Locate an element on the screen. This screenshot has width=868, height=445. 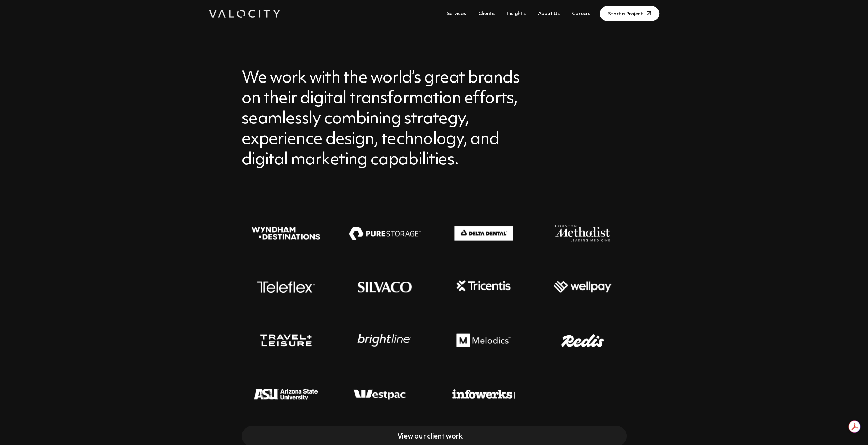
h3: We work with the world’s great brands on their digital transformation efforts, seamlessly combini... is located at coordinates (386, 120).